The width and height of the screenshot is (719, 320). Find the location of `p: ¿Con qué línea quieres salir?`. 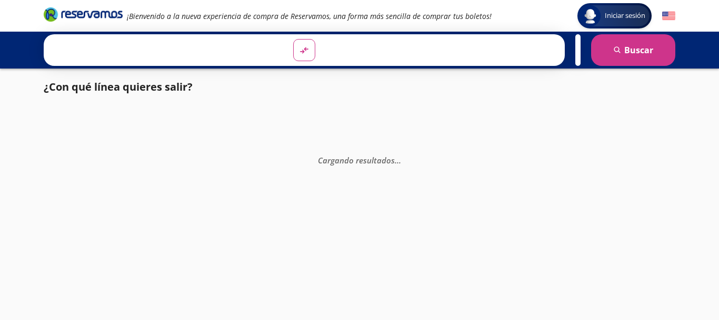

p: ¿Con qué línea quieres salir? is located at coordinates (118, 87).